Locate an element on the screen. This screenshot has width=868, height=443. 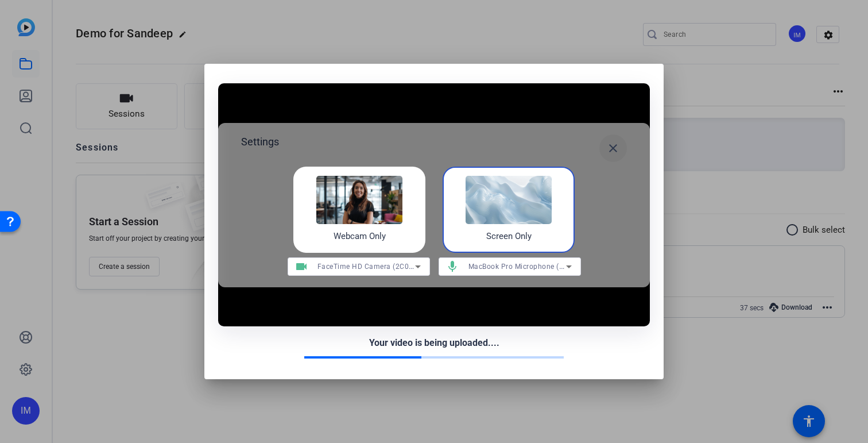
img: self-record-screen.png is located at coordinates (508, 200).